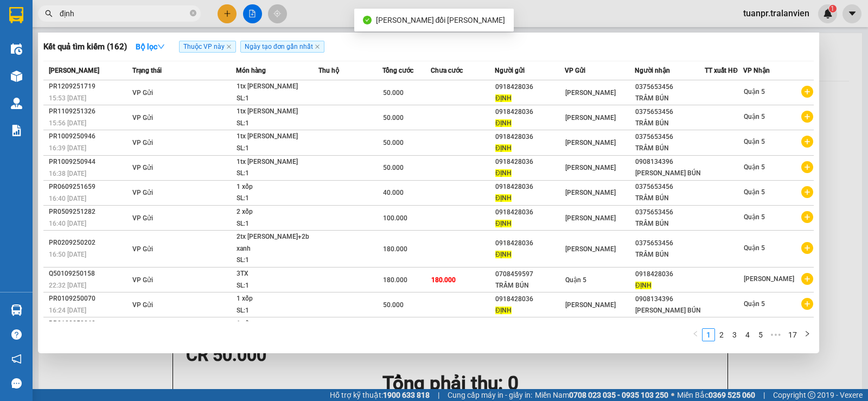  Describe the element at coordinates (734, 335) in the screenshot. I see `li: 3` at that location.